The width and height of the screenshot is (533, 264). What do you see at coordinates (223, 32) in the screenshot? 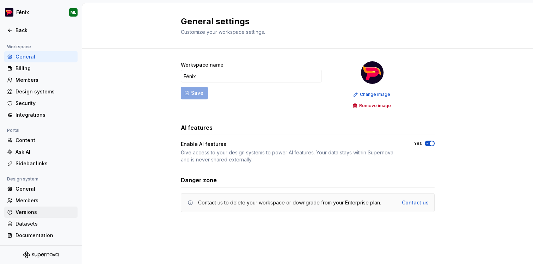
I see `span: Customize your workspace settings.` at bounding box center [223, 32].